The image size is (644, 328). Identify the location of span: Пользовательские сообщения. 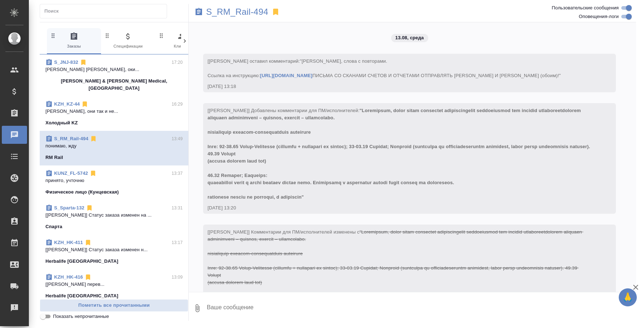
(585, 8).